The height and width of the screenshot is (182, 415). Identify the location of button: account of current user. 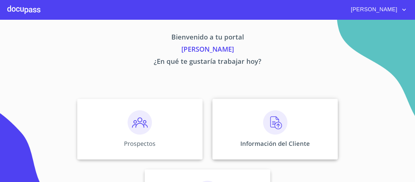
(377, 10).